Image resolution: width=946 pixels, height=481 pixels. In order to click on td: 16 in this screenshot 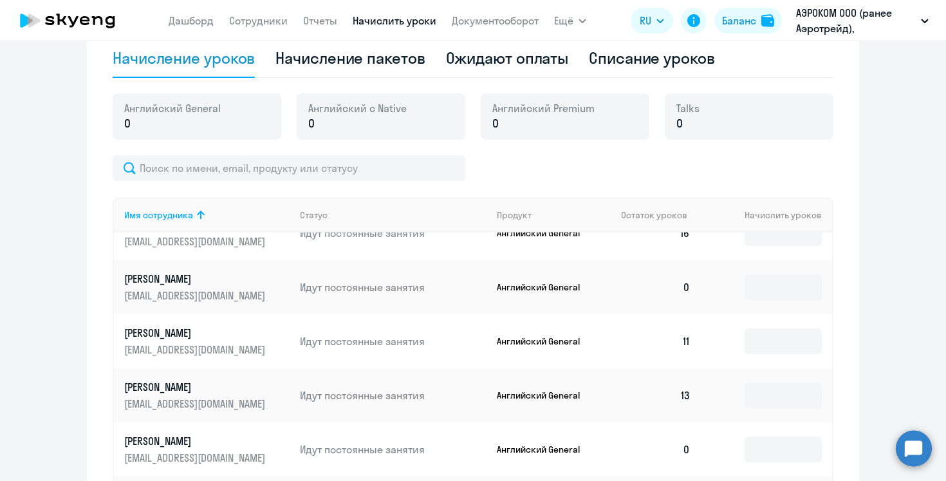, I will do `click(656, 233)`.